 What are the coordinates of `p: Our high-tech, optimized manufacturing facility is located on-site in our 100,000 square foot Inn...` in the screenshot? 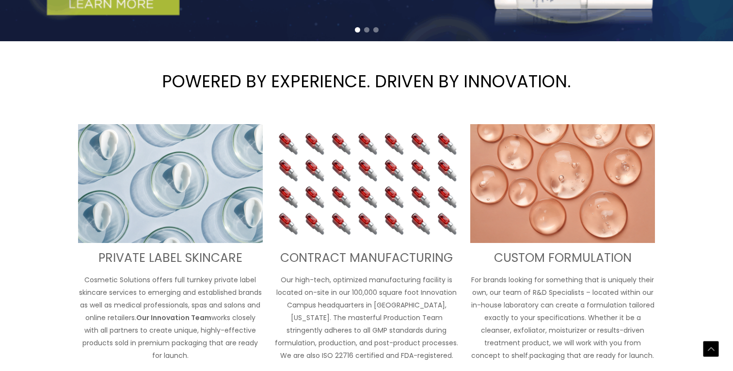 It's located at (366, 317).